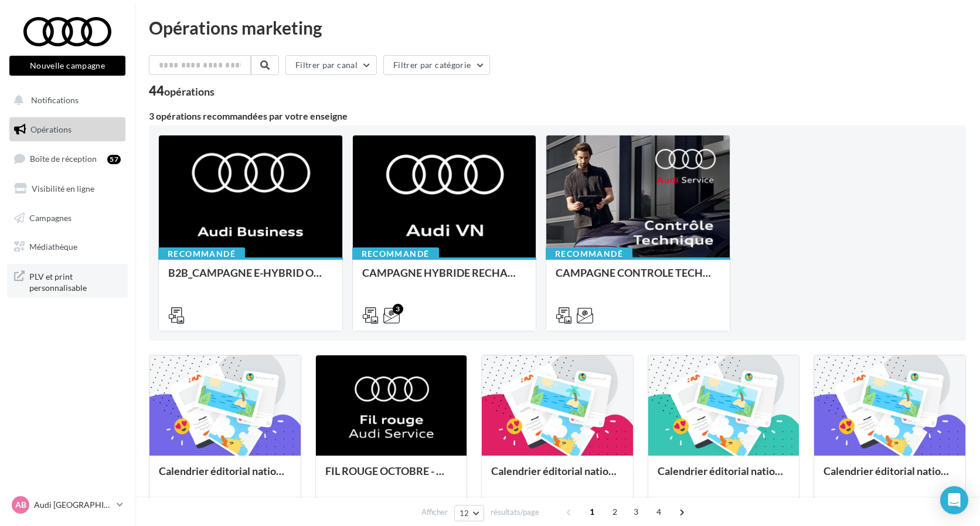 The width and height of the screenshot is (980, 526). Describe the element at coordinates (557, 476) in the screenshot. I see `div: Calendrier éditorial national : semaine du 22.09 au 28.09` at that location.